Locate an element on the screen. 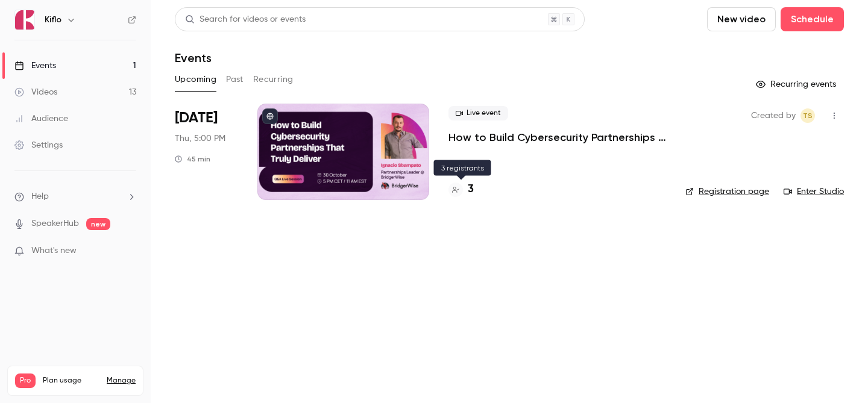 The image size is (868, 403). button: Upcoming is located at coordinates (195, 79).